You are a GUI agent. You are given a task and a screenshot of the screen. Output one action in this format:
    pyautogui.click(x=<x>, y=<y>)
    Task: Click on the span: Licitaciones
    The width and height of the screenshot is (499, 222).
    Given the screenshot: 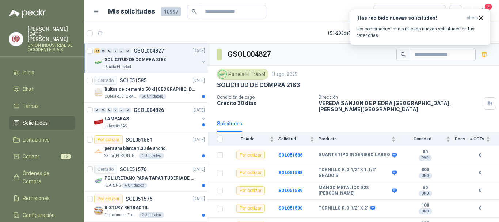 What is the action you would take?
    pyautogui.click(x=36, y=140)
    